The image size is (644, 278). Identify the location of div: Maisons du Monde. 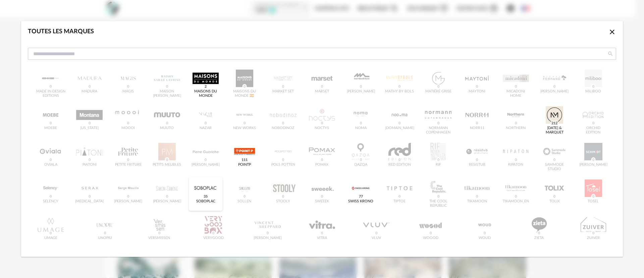
(206, 94).